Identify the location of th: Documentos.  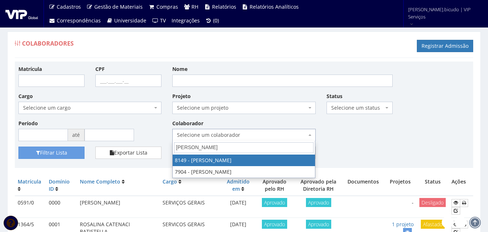
(363, 185).